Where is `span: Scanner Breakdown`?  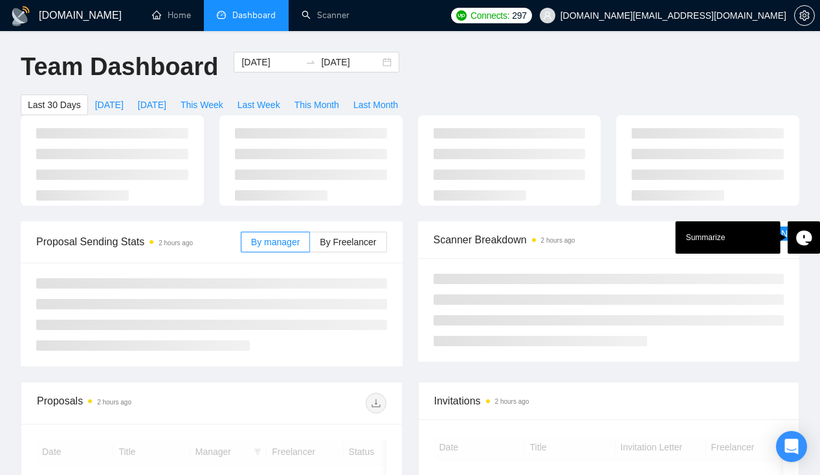
span: Scanner Breakdown is located at coordinates (609, 239).